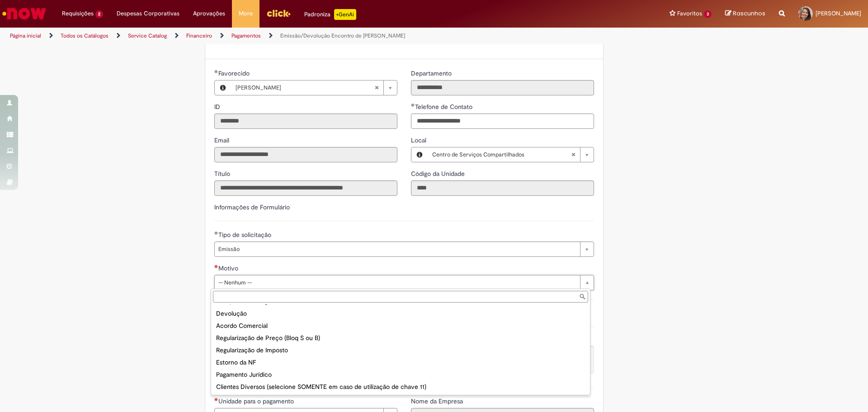 This screenshot has height=412, width=868. What do you see at coordinates (400, 313) in the screenshot?
I see `div: Devolução` at bounding box center [400, 313].